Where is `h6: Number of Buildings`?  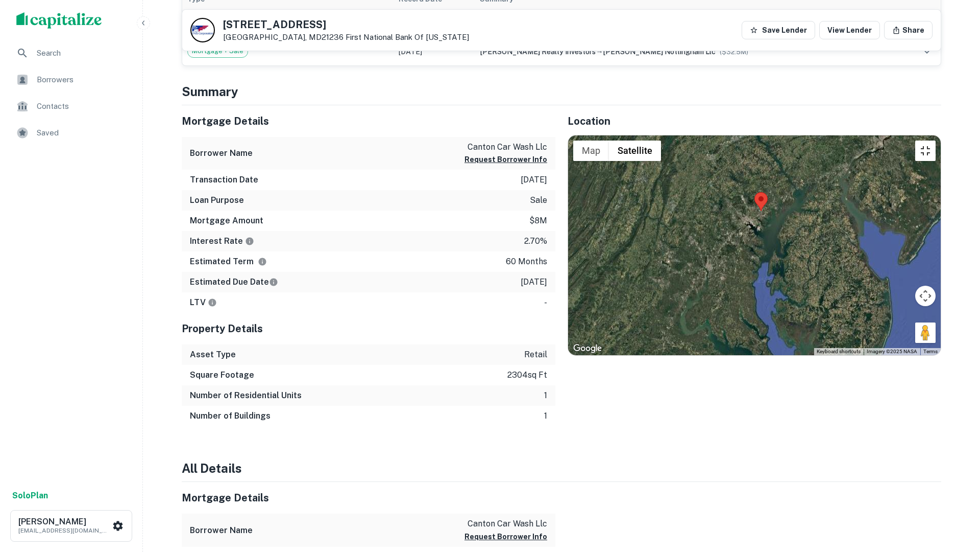 h6: Number of Buildings is located at coordinates (230, 415).